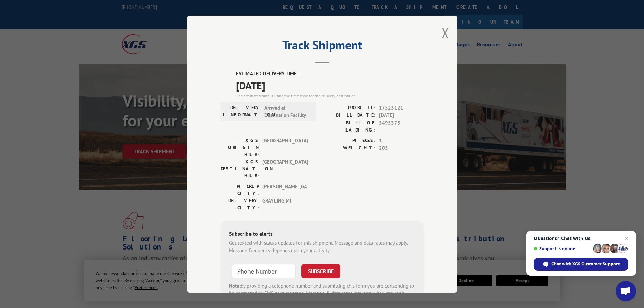 Image resolution: width=644 pixels, height=308 pixels. Describe the element at coordinates (329, 95) in the screenshot. I see `div: The estimated time is using the time zone for the delivery destination.` at that location.